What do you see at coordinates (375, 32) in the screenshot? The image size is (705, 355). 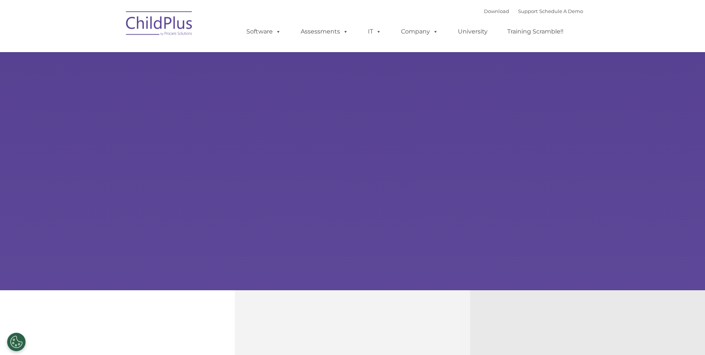 I see `a: IT` at bounding box center [375, 32].